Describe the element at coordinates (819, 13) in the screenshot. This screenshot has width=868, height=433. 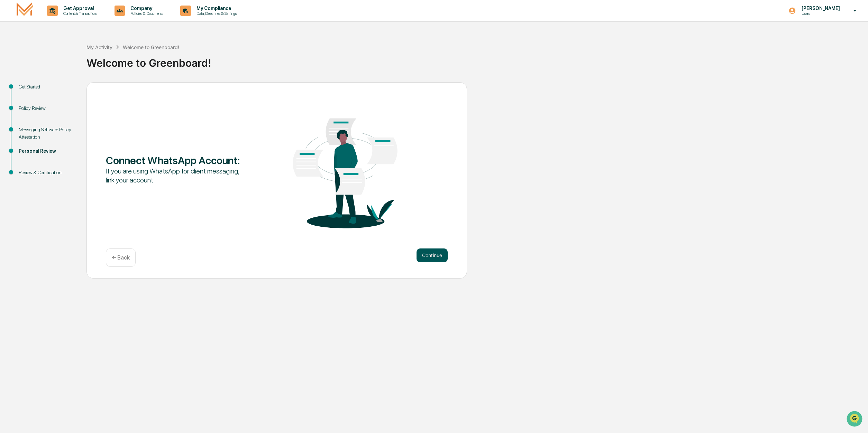
I see `p: Users` at that location.